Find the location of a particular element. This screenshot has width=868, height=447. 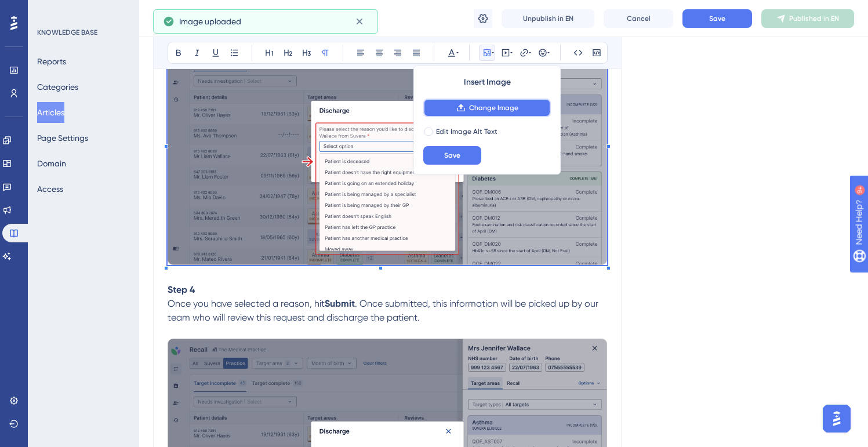

img: launcher-image-alternative-text is located at coordinates (18, 18).